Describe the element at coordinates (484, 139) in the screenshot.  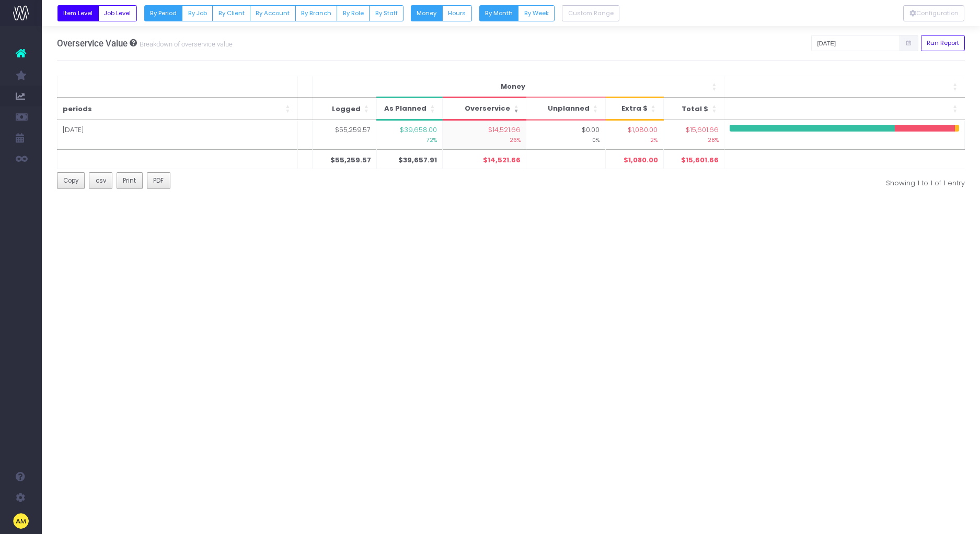
I see `small: 26%` at that location.